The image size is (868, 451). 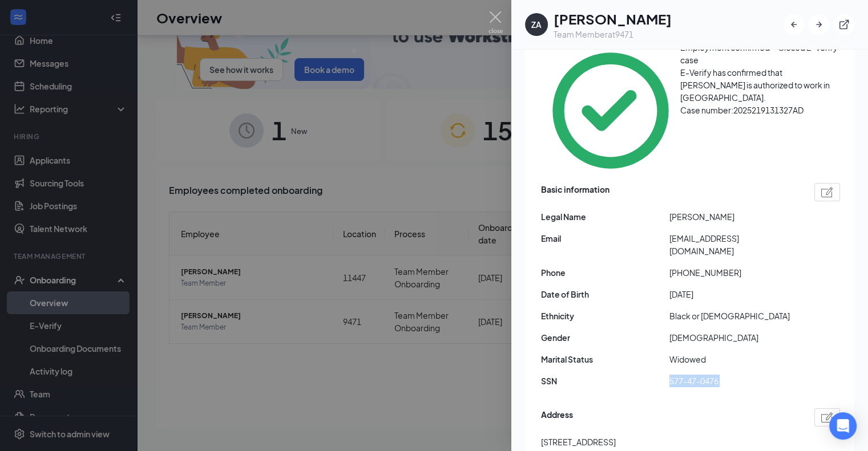 I want to click on button: ExternalLink, so click(x=844, y=24).